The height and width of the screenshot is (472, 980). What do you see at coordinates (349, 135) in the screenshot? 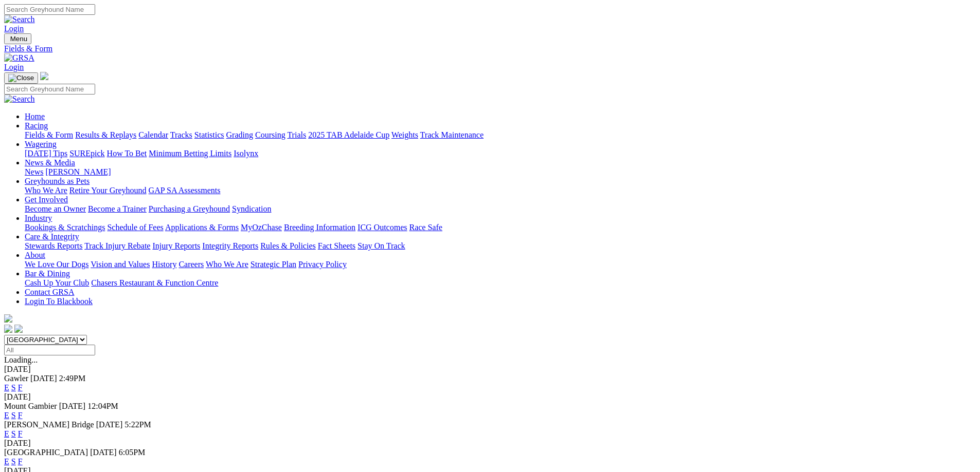
I see `a: 2025 TAB Adelaide Cup` at bounding box center [349, 135].